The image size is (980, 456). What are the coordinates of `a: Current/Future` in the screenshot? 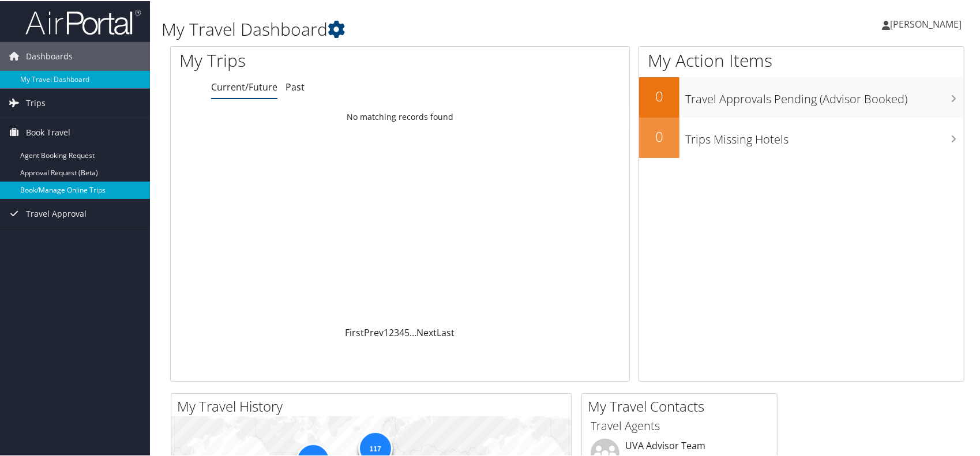 It's located at (244, 86).